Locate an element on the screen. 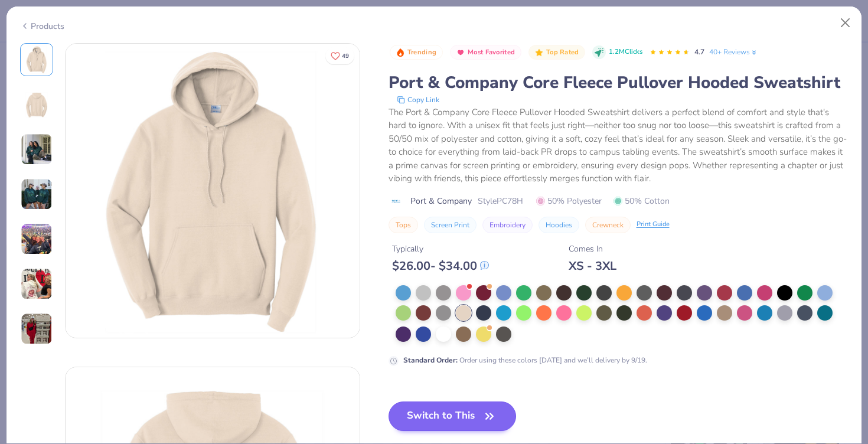 Image resolution: width=868 pixels, height=444 pixels. div: Comes In is located at coordinates (592, 249).